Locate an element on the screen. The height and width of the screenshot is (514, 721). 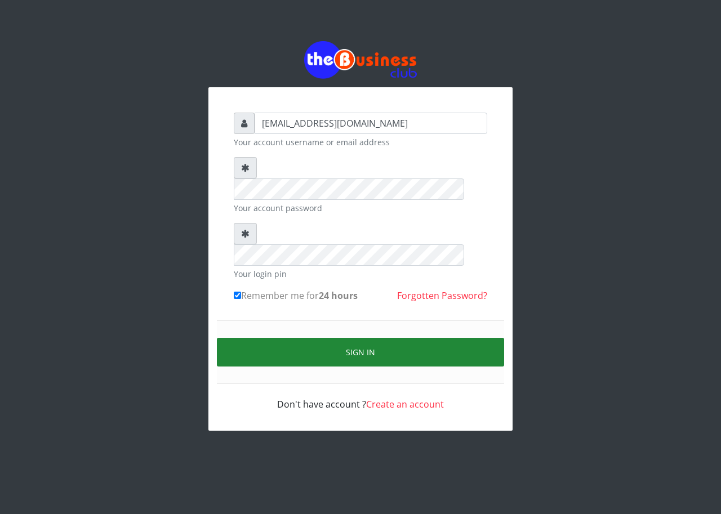
div: Don't have account ? is located at coordinates (361, 398).